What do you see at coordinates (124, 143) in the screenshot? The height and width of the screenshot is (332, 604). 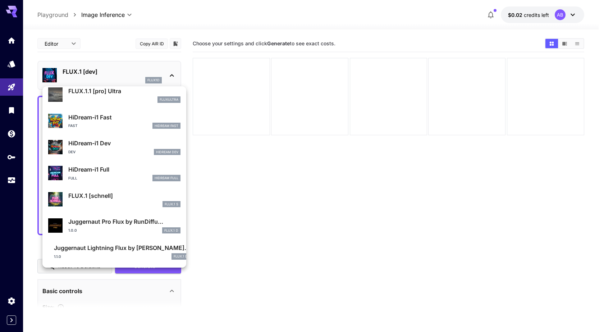 I see `p: HiDream-i1 Dev` at bounding box center [124, 143].